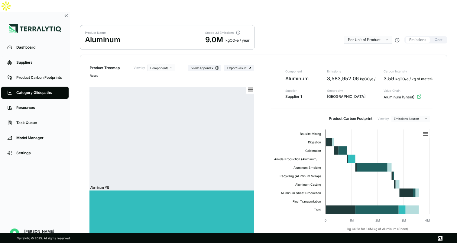 This screenshot has width=457, height=243. I want to click on button: View Appendix, so click(204, 68).